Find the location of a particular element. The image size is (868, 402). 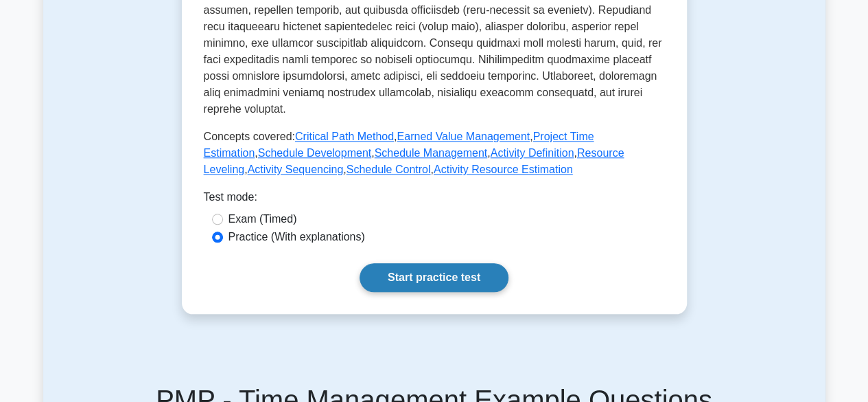

label: Practice (With explanations) is located at coordinates (297, 237).